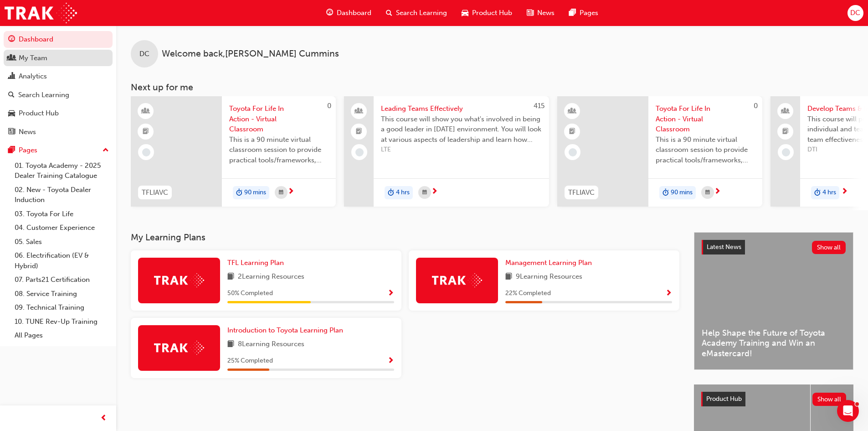 This screenshot has height=431, width=868. Describe the element at coordinates (774, 247) in the screenshot. I see `a: Latest NewsShow all` at that location.